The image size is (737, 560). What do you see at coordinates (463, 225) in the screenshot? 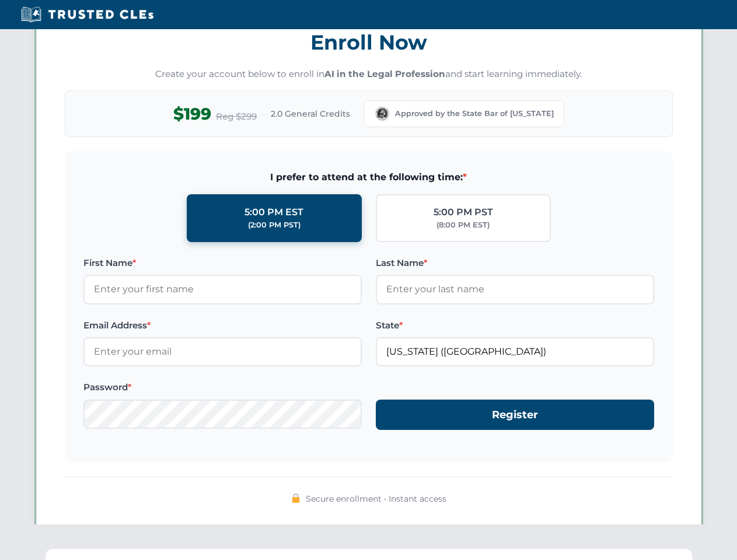
I see `div: (8:00 PM EST)` at bounding box center [463, 225].